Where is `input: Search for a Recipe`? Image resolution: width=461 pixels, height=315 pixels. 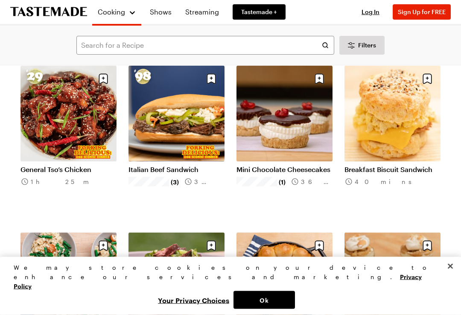
input: Search for a Recipe is located at coordinates (205, 45).